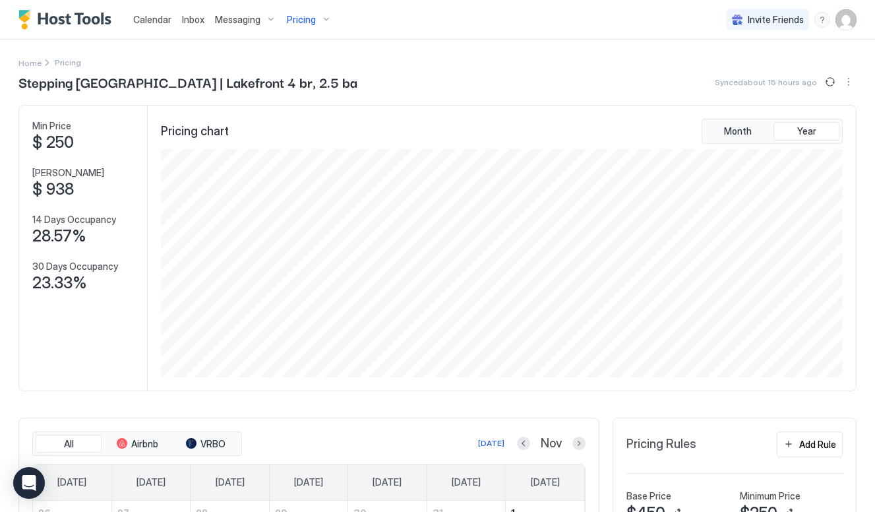 The image size is (875, 512). What do you see at coordinates (29, 483) in the screenshot?
I see `div: Open Intercom Messenger` at bounding box center [29, 483].